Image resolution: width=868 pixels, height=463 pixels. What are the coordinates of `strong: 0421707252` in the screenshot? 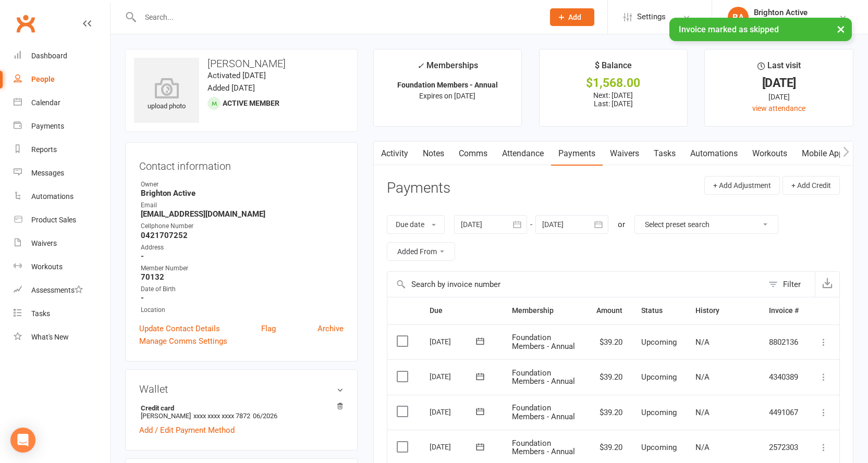 It's located at (242, 235).